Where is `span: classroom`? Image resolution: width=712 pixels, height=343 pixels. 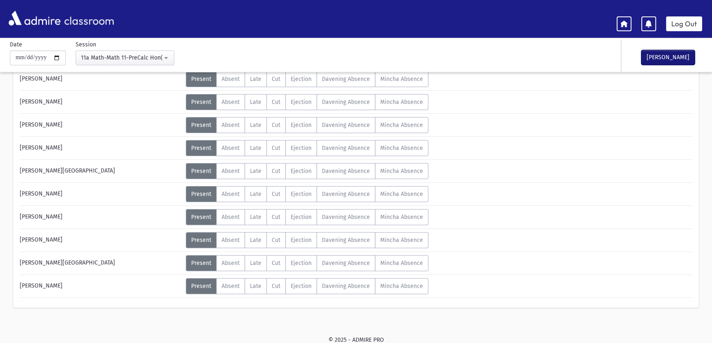 span: classroom is located at coordinates (88, 18).